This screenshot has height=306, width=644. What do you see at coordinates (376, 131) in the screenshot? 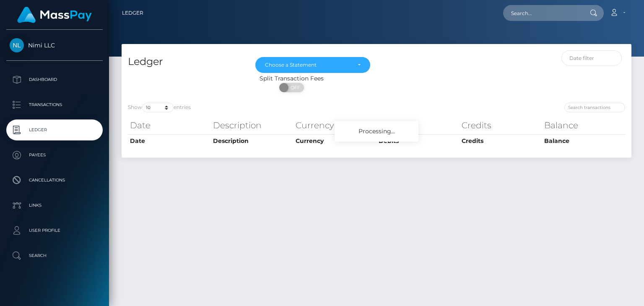
I see `div: Processing...` at bounding box center [376, 131].